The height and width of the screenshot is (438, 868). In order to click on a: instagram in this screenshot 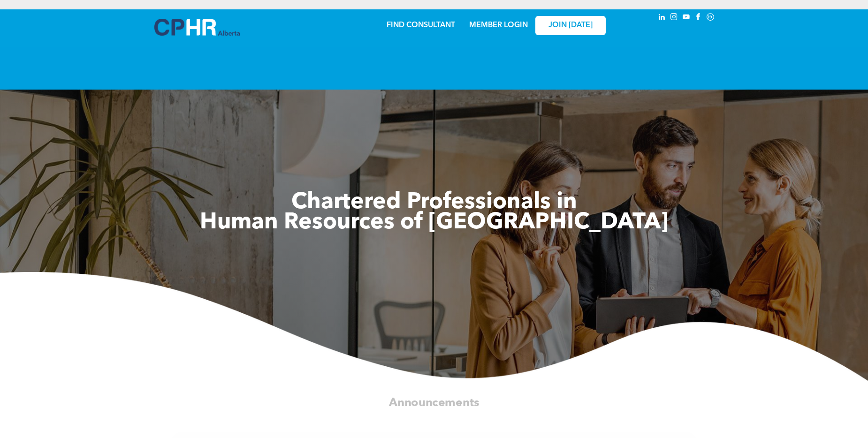, I will do `click(674, 18)`.